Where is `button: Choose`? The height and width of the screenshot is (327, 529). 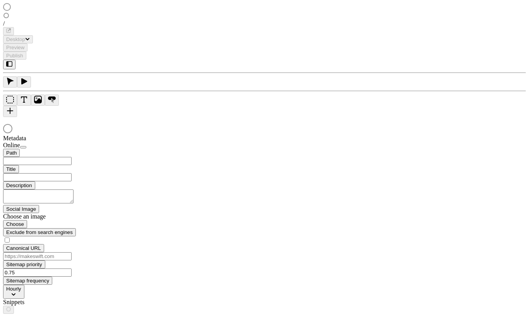
button: Choose is located at coordinates (15, 224).